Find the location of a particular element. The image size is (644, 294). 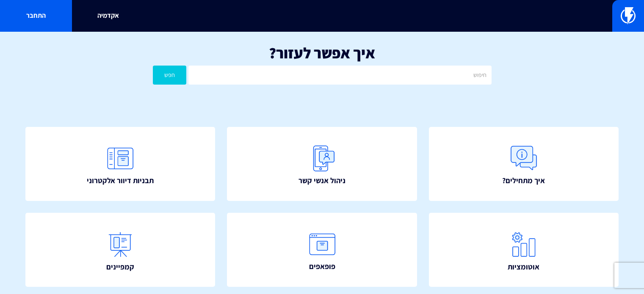

a: אוטומציות is located at coordinates (524, 250).